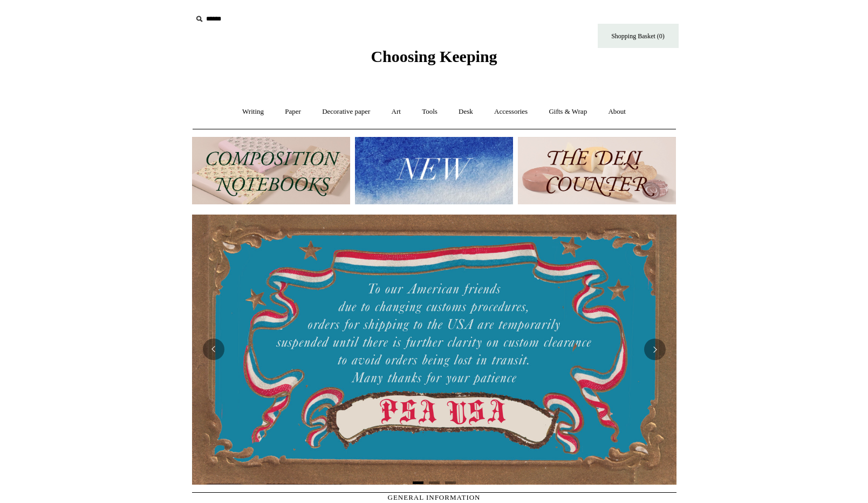 This screenshot has width=868, height=503. I want to click on a: Choosing Keeping, so click(433, 60).